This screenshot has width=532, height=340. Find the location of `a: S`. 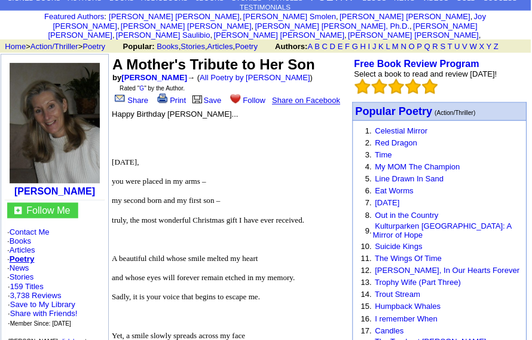

a: S is located at coordinates (443, 46).